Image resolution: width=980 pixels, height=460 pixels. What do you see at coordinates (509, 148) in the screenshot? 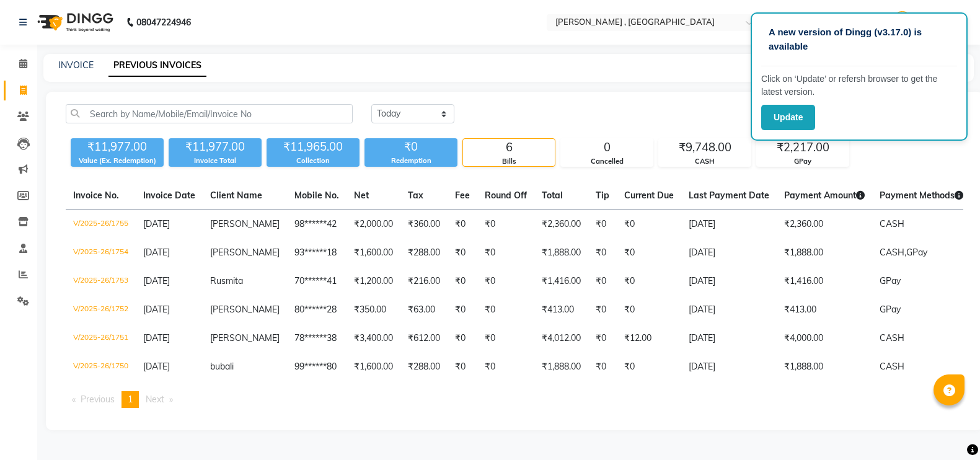
I see `div: 6` at bounding box center [509, 148].